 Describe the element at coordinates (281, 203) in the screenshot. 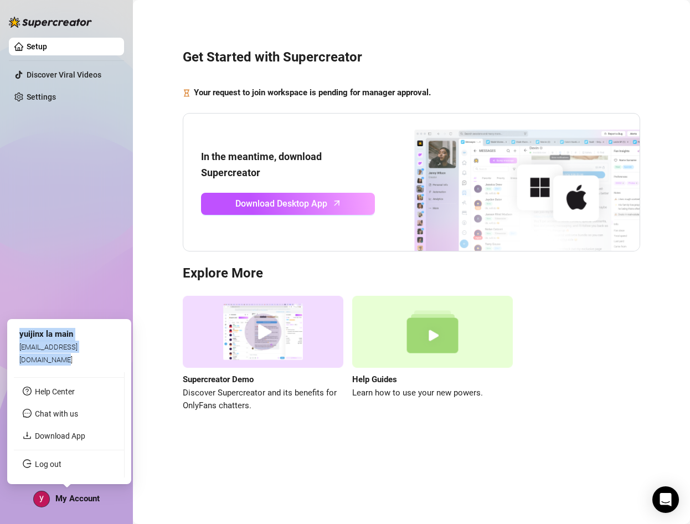

I see `span: Download Desktop App` at that location.